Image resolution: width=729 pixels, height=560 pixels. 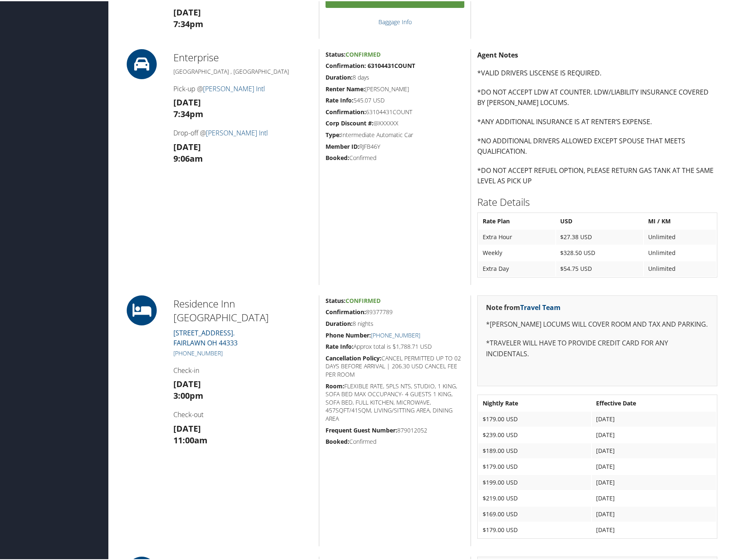 I want to click on h5: 89377789, so click(x=395, y=311).